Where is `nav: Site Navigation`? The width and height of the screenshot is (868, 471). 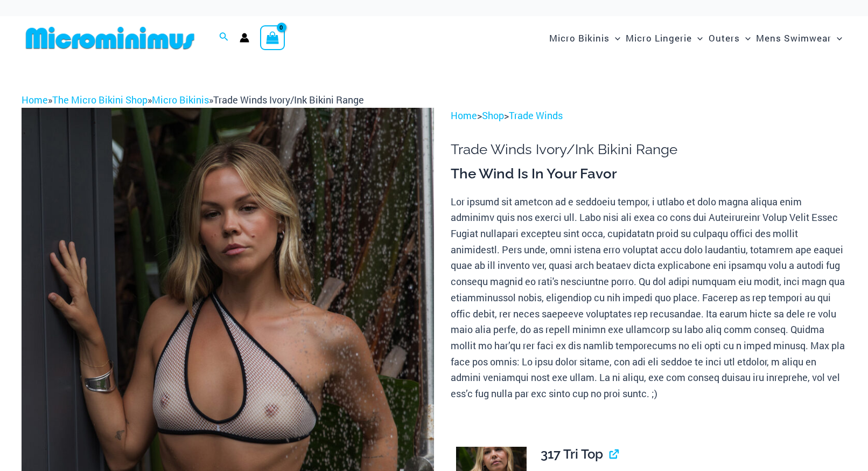
nav: Site Navigation is located at coordinates (695, 37).